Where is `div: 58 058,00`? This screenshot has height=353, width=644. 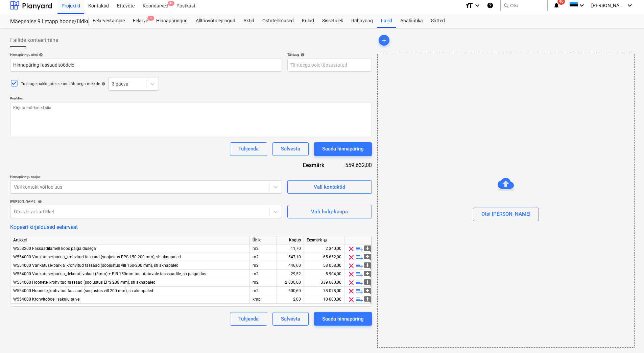
div: 58 058,00 is located at coordinates (324, 266).